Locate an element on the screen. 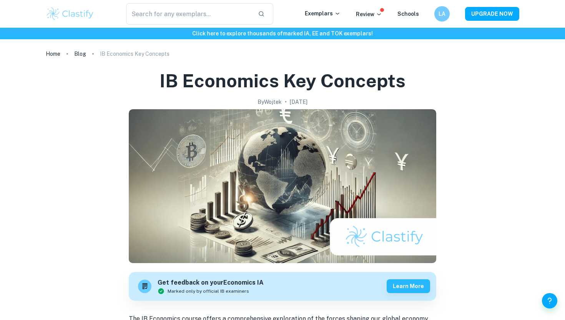 Image resolution: width=565 pixels, height=320 pixels. a: Home is located at coordinates (53, 54).